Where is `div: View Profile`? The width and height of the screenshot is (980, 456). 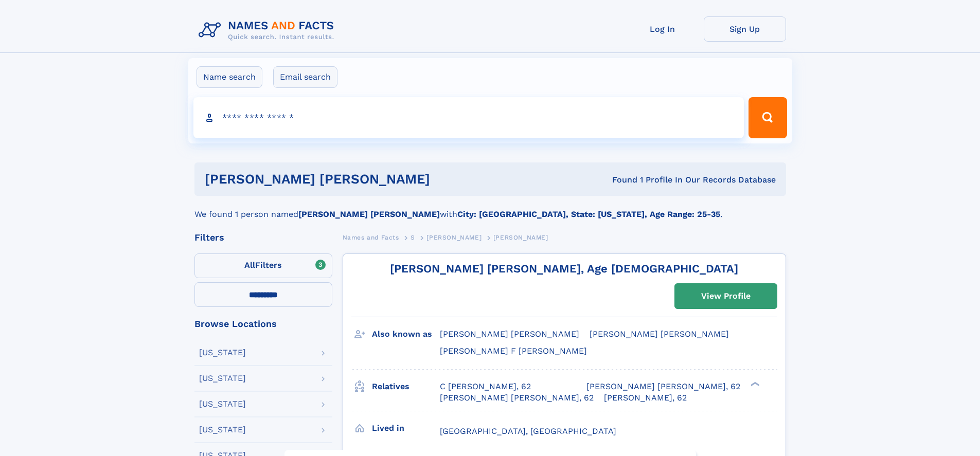
div: View Profile is located at coordinates (726, 296).